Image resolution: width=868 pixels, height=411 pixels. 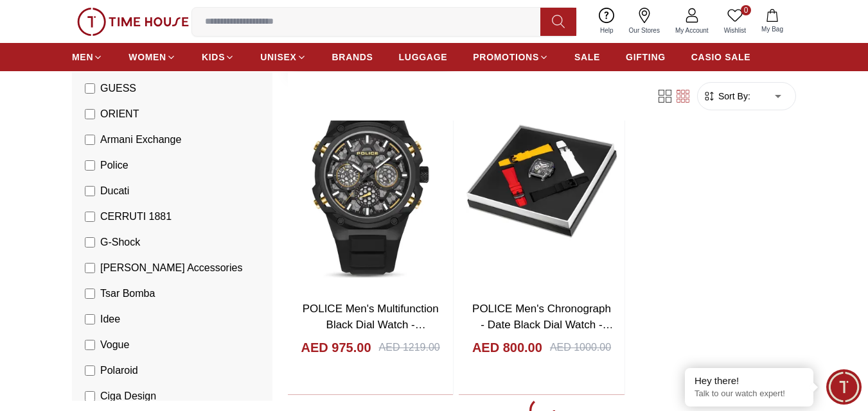 I want to click on span: G-Shock, so click(x=120, y=242).